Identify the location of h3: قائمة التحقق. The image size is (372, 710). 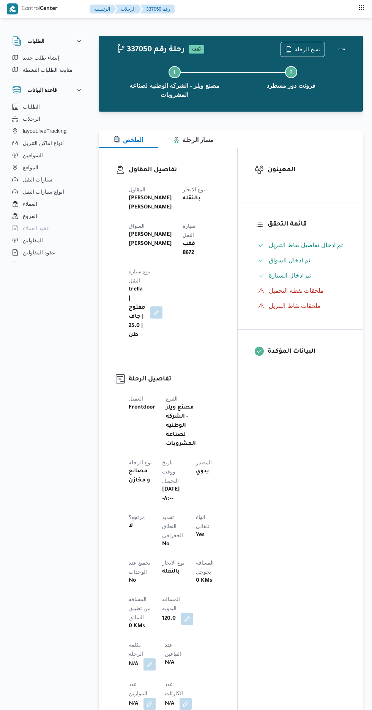
(307, 224).